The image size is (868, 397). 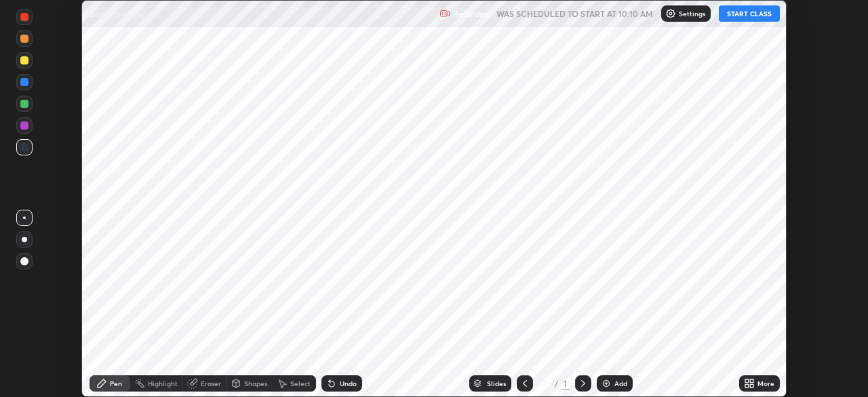 I want to click on h5: WAS SCHEDULED TO START AT 10:10 AM, so click(x=575, y=13).